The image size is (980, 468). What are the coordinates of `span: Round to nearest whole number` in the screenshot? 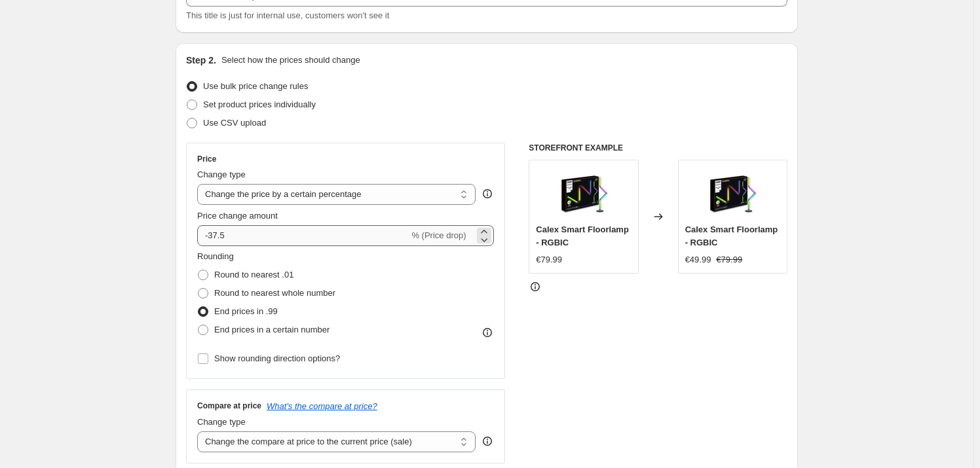 It's located at (274, 292).